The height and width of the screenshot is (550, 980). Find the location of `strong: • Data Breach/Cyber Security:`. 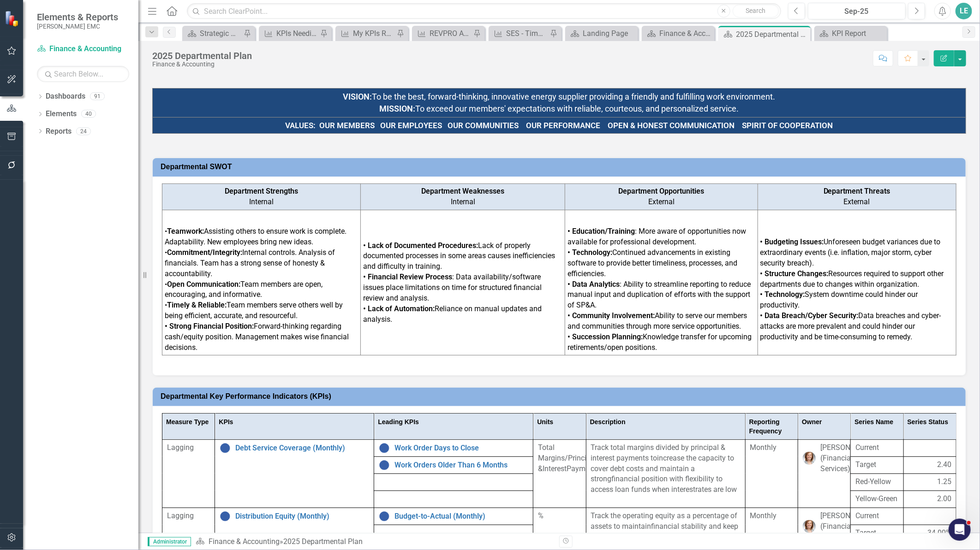

strong: • Data Breach/Cyber Security: is located at coordinates (809, 315).